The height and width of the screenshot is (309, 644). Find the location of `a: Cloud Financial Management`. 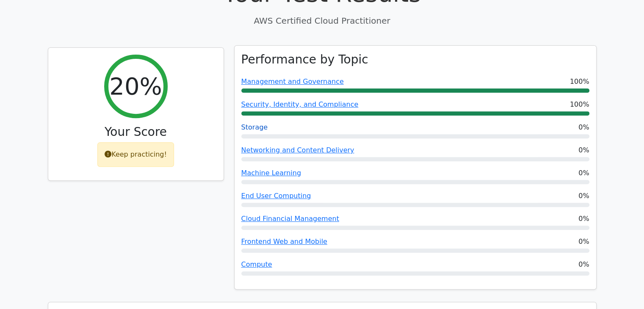

a: Cloud Financial Management is located at coordinates (290, 219).